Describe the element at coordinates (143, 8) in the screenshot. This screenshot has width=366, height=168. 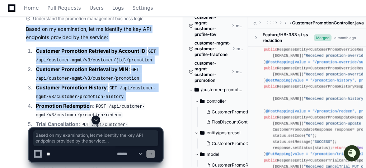
I see `span: Settings` at that location.